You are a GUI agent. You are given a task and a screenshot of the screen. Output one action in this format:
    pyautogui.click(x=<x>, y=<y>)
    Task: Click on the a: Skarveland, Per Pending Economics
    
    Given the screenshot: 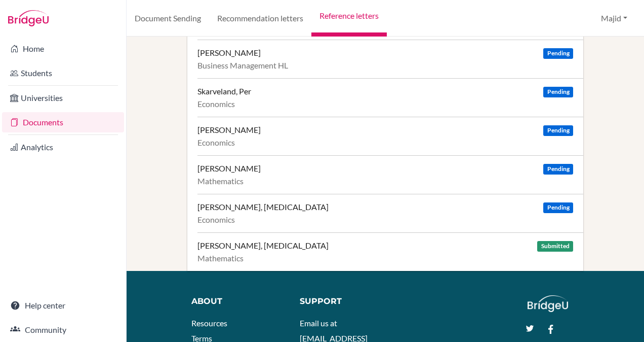 What is the action you would take?
    pyautogui.click(x=390, y=97)
    